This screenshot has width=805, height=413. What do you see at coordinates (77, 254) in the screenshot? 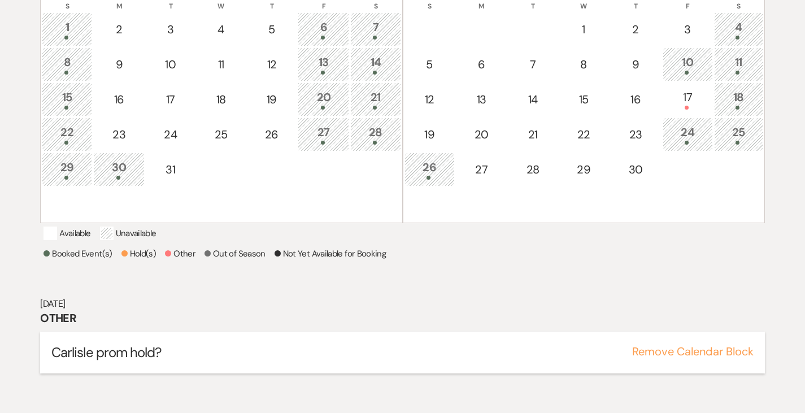
I see `p: Booked Event(s)` at bounding box center [77, 254].